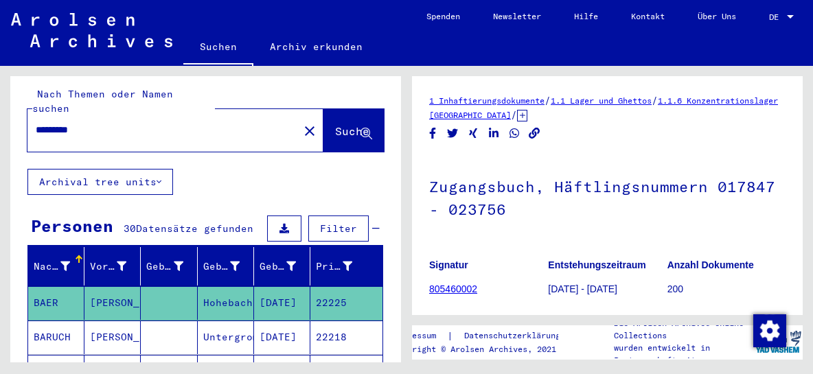  Describe the element at coordinates (346, 303) in the screenshot. I see `mat-cell: 22225` at that location.